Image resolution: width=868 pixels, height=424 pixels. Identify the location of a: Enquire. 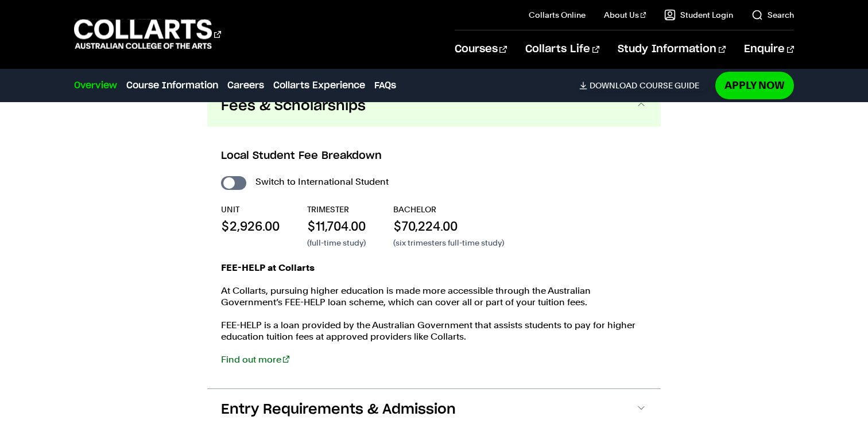
(768, 50).